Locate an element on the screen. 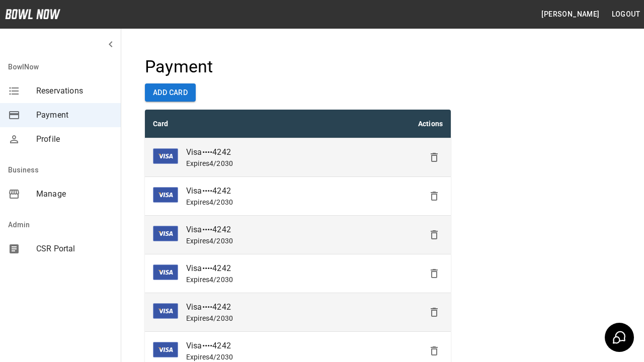  span: Reservations is located at coordinates (75, 91).